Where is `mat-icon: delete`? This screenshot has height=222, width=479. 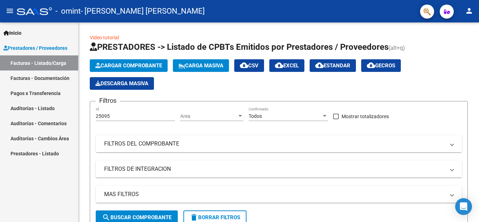
mat-icon: delete is located at coordinates (194, 217).